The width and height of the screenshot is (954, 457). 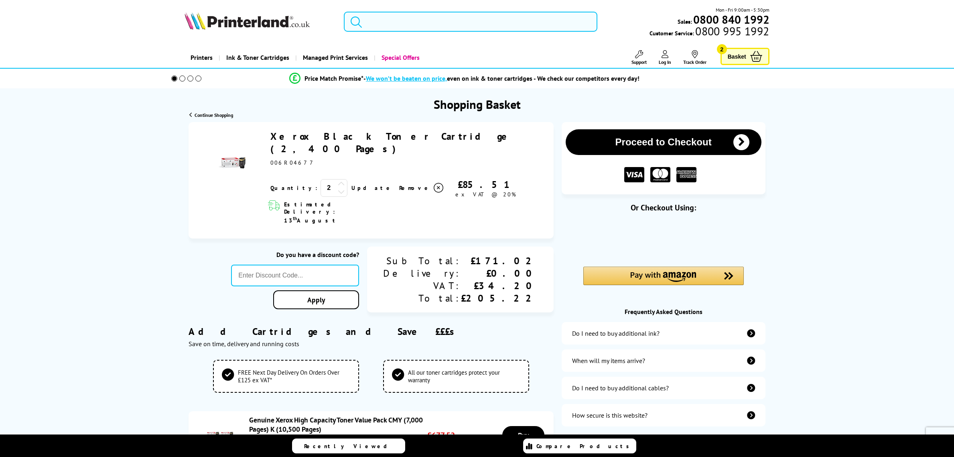 What do you see at coordinates (371, 344) in the screenshot?
I see `div: Save on time, delivery and running costs` at bounding box center [371, 344].